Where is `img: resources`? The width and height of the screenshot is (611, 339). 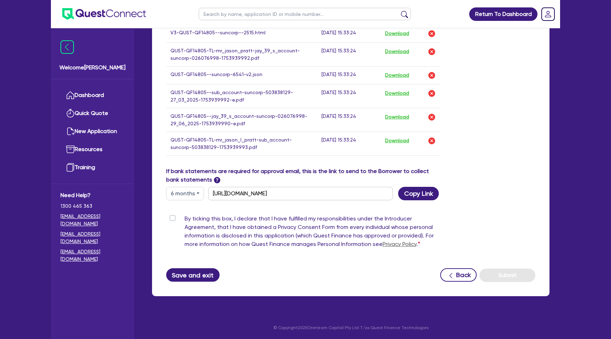 img: resources is located at coordinates (70, 149).